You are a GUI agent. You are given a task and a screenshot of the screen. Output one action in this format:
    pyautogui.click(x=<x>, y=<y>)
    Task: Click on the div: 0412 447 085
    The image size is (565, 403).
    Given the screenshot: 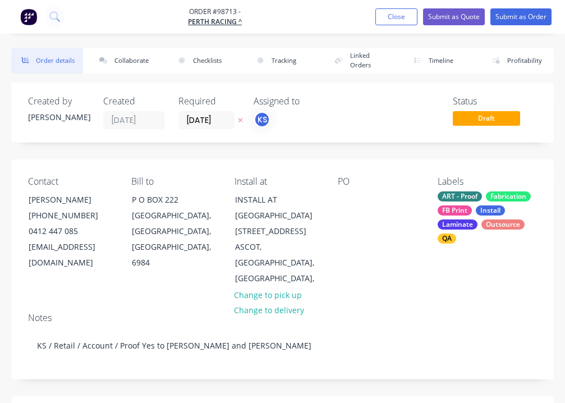 What is the action you would take?
    pyautogui.click(x=75, y=231)
    